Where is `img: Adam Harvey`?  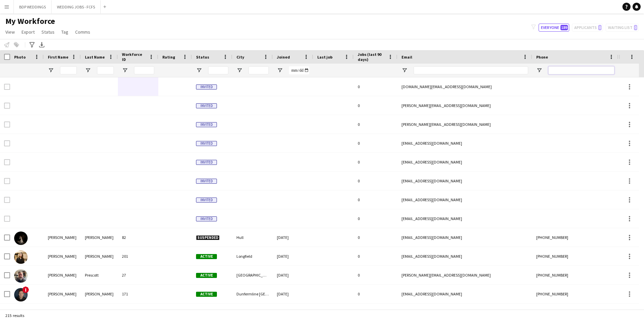 img: Adam Harvey is located at coordinates (21, 257).